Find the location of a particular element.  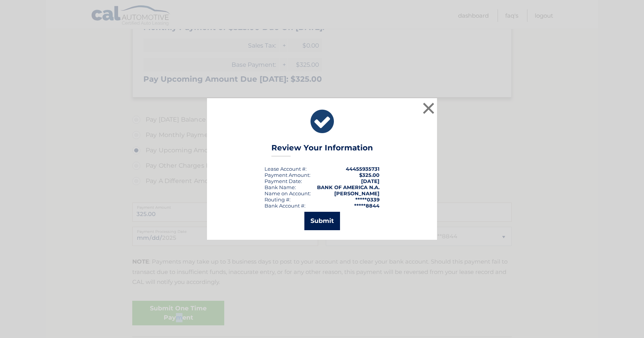

span: $325.00 is located at coordinates (369, 175).